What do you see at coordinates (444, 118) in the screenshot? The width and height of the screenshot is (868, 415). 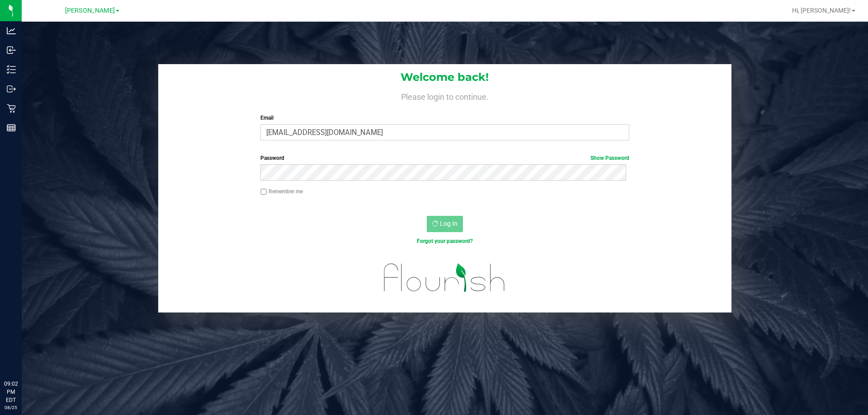 I see `label: Email` at bounding box center [444, 118].